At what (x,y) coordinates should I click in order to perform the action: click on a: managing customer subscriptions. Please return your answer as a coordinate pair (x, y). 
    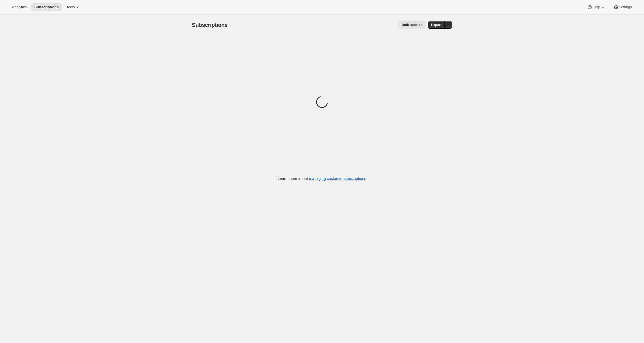
    Looking at the image, I should click on (337, 178).